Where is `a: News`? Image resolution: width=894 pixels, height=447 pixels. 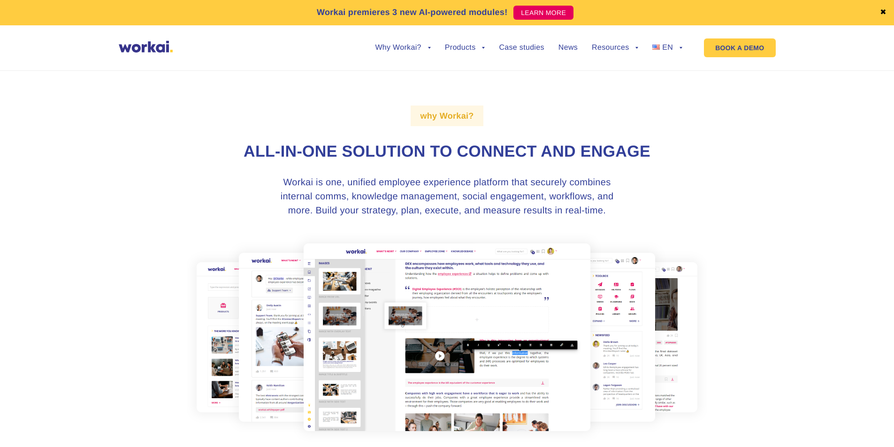
a: News is located at coordinates (568, 48).